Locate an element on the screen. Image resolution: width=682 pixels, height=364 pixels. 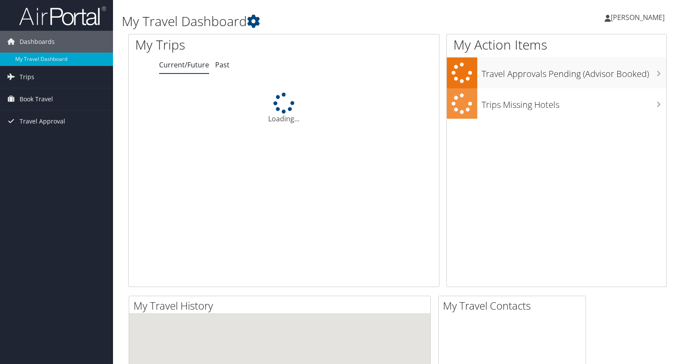
img: airportal-logo.png is located at coordinates (63, 16).